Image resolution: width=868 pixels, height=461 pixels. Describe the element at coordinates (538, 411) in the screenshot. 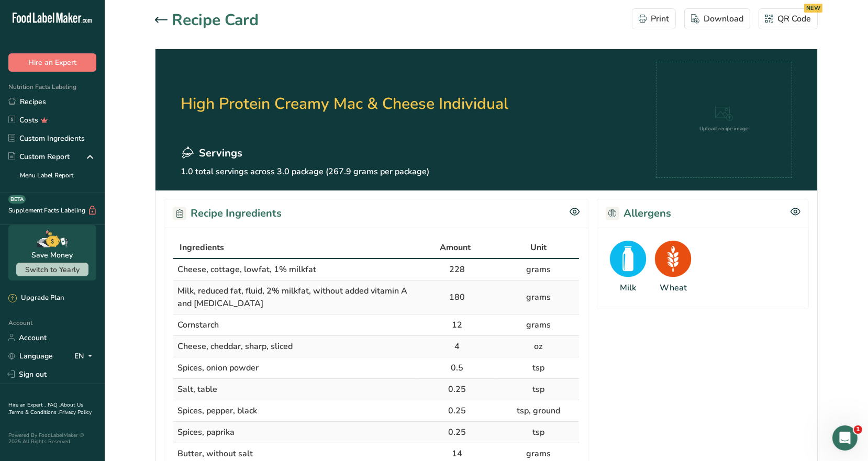

I see `td: tsp, ground` at that location.